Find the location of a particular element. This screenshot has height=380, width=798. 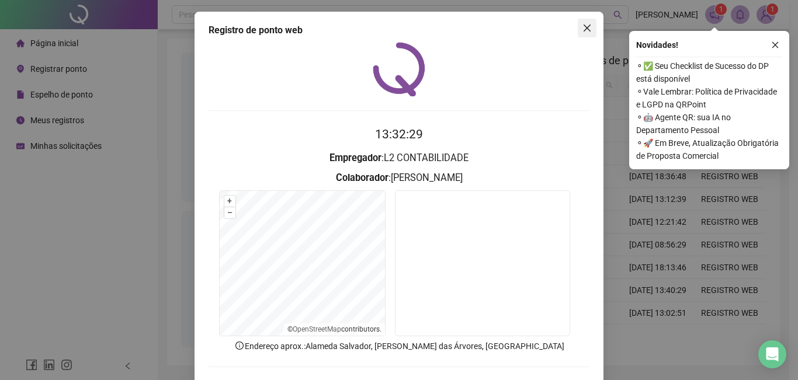

h3: : L2 CONTABILIDADE is located at coordinates (399, 158).